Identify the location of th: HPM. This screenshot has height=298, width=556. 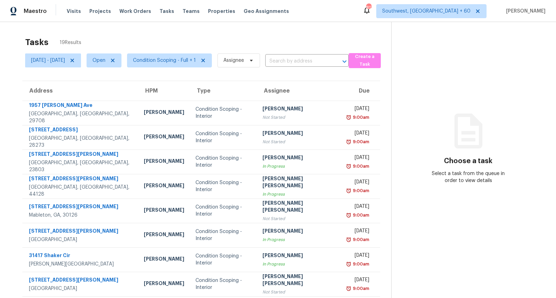
(164, 91).